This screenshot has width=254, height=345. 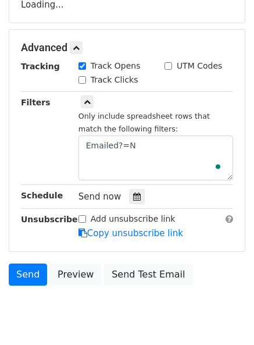 What do you see at coordinates (115, 80) in the screenshot?
I see `label: Track Clicks` at bounding box center [115, 80].